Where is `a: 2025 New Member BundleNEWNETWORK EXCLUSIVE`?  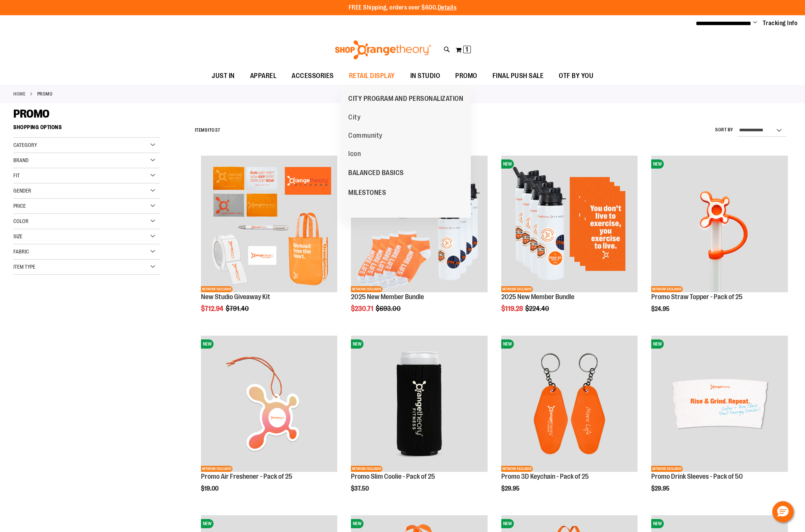 a: 2025 New Member BundleNEWNETWORK EXCLUSIVE is located at coordinates (570, 224).